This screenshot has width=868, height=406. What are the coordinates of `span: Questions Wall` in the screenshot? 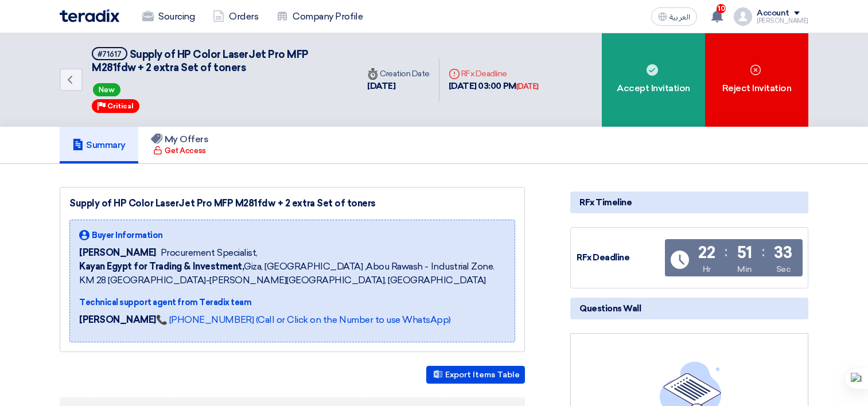 It's located at (610, 308).